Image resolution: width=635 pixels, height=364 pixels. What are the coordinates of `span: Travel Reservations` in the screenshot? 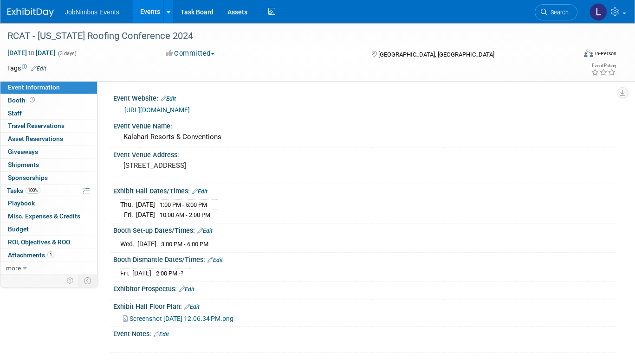 It's located at (36, 126).